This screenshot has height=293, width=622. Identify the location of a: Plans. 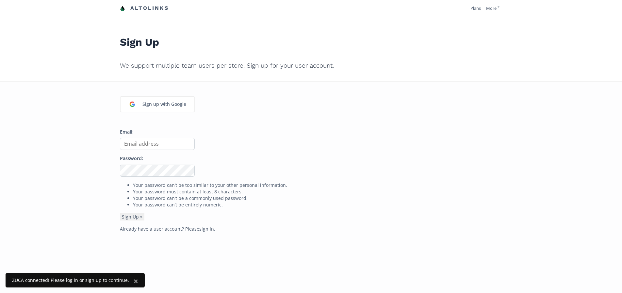
(476, 8).